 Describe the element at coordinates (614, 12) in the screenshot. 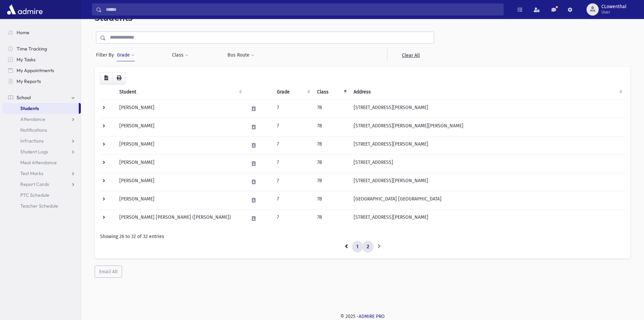

I see `span: User` at that location.